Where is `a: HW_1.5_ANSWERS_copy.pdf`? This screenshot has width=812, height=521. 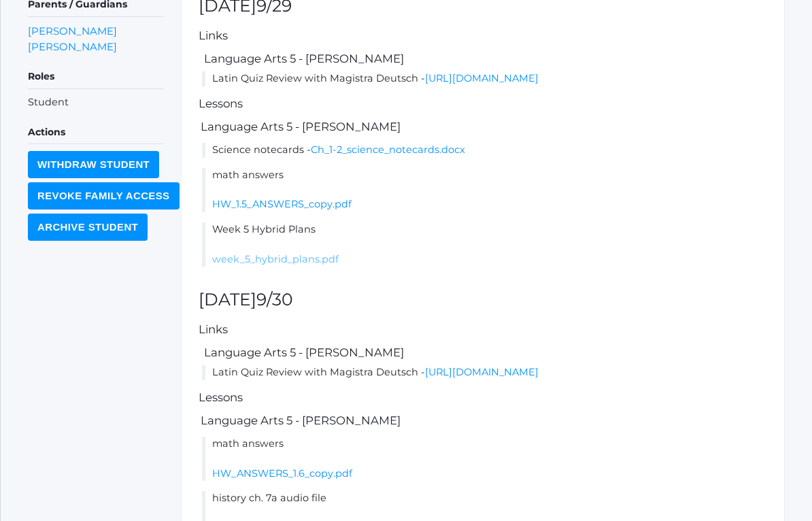
a: HW_1.5_ANSWERS_copy.pdf is located at coordinates (282, 205).